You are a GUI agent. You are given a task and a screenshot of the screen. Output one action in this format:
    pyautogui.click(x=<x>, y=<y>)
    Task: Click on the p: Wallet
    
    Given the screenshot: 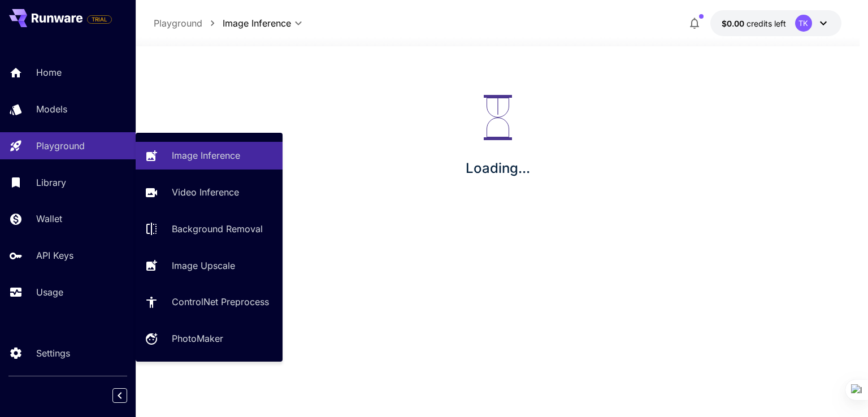 What is the action you would take?
    pyautogui.click(x=50, y=219)
    